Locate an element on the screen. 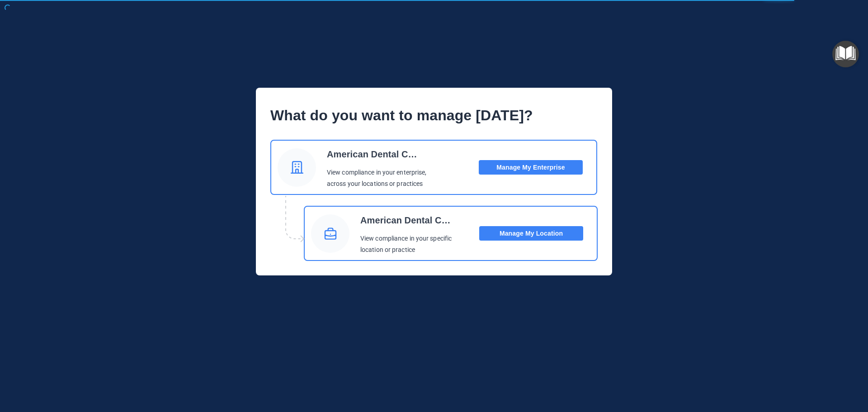 This screenshot has width=868, height=412. button: Manage My Enterprise is located at coordinates (531, 167).